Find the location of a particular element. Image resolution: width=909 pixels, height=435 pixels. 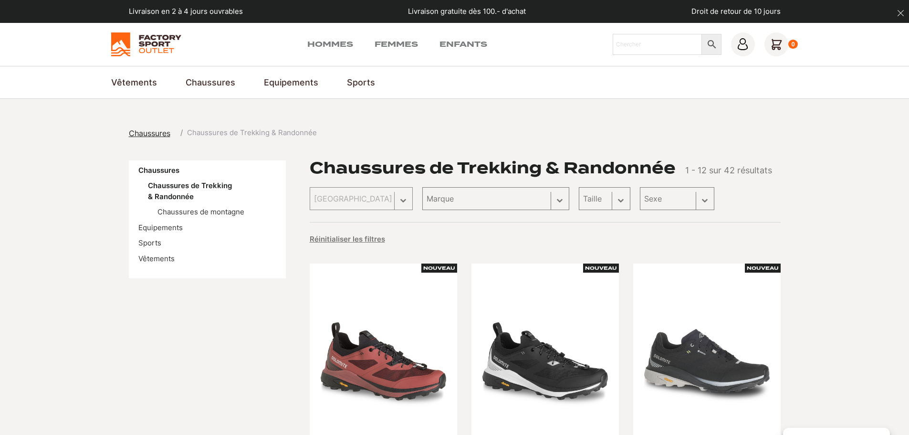

span: Chaussures is located at coordinates (149, 133).